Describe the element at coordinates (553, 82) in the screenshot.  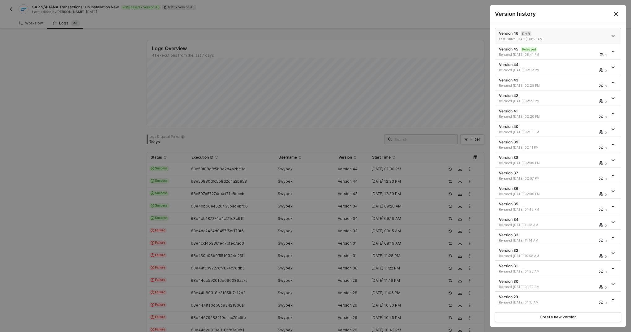
I see `div: Version 43` at that location.